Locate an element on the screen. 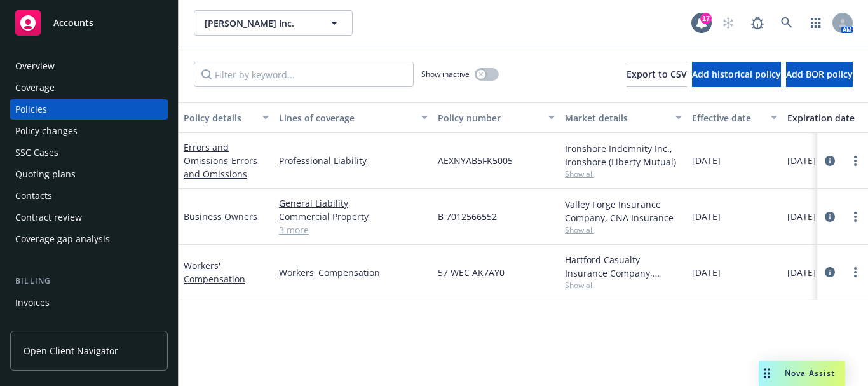 This screenshot has height=386, width=868. a: Coverage gap analysis is located at coordinates (89, 239).